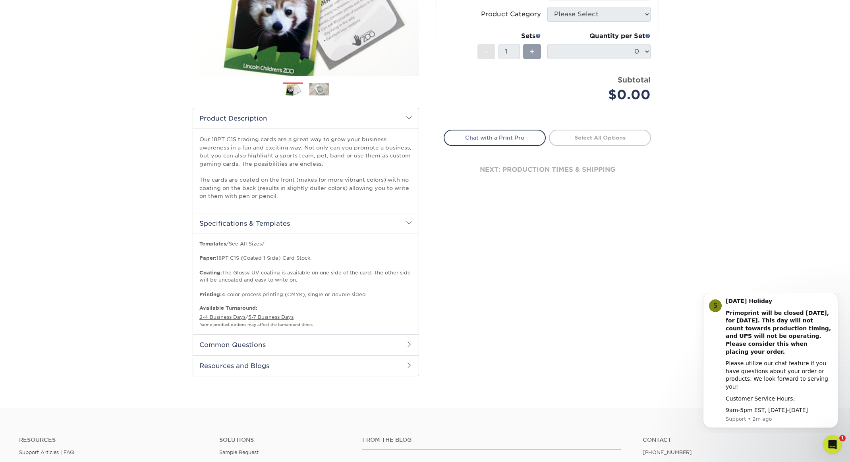 The width and height of the screenshot is (850, 462). I want to click on small: *some product options may affect the turnaround times, so click(256, 325).